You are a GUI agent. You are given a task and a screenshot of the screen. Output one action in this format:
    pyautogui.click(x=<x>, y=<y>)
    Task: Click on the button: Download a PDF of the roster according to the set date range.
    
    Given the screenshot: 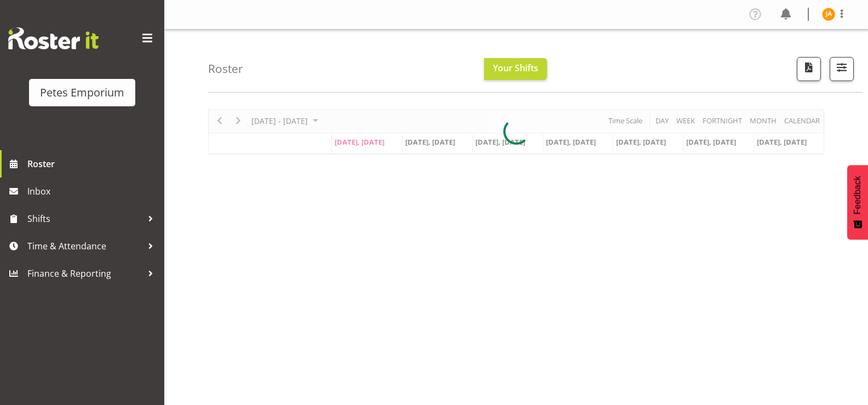 What is the action you would take?
    pyautogui.click(x=809, y=69)
    